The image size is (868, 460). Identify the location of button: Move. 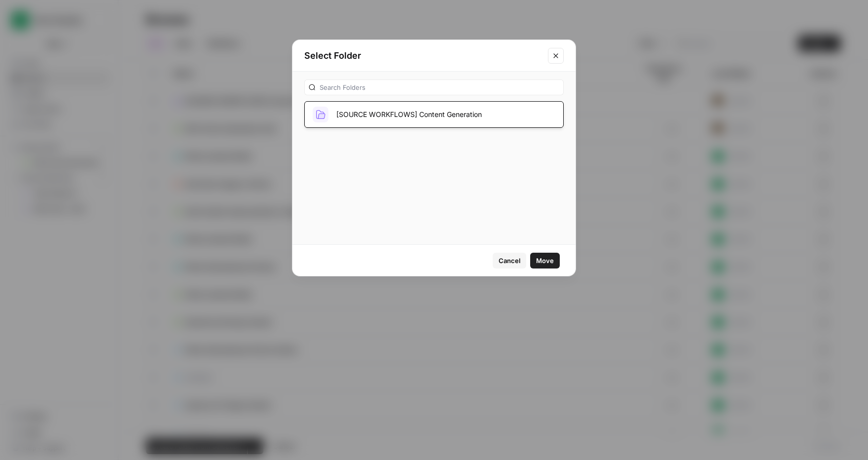
(545, 261).